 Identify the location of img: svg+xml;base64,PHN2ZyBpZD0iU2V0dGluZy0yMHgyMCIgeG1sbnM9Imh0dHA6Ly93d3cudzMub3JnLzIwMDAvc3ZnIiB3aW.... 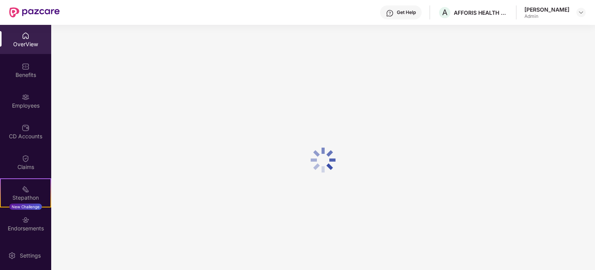
(12, 255).